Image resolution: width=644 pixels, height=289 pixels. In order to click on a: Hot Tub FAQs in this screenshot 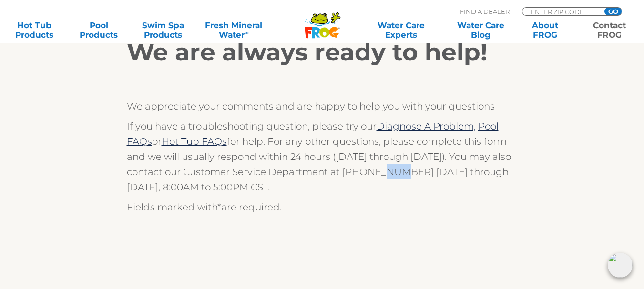, I will do `click(194, 141)`.